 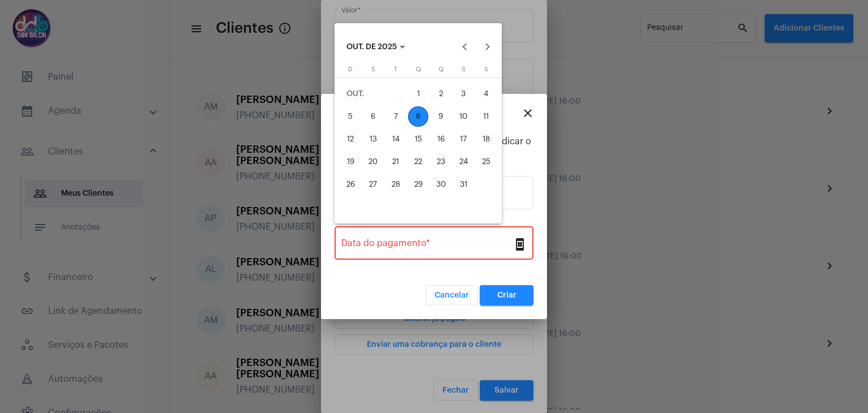 What do you see at coordinates (463, 184) in the screenshot?
I see `button: 31 de outubro de 2025` at bounding box center [463, 184].